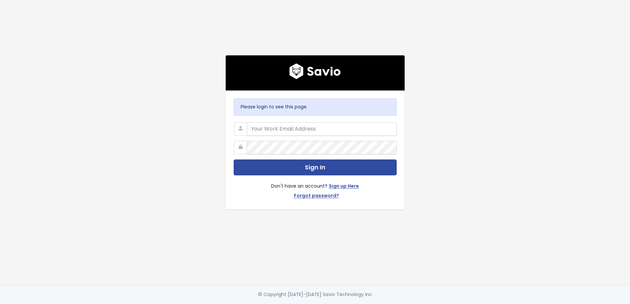 The height and width of the screenshot is (304, 630). I want to click on button: Sign In, so click(315, 167).